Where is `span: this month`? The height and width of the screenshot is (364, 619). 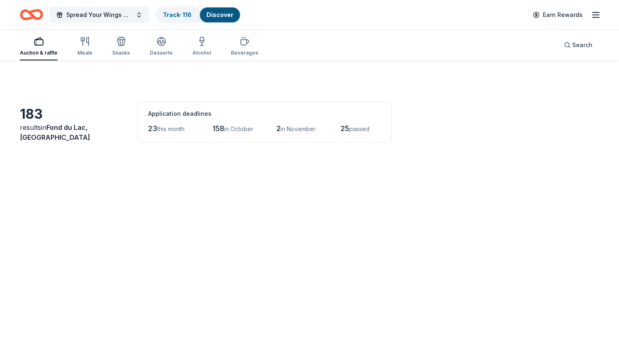
span: this month is located at coordinates (171, 129).